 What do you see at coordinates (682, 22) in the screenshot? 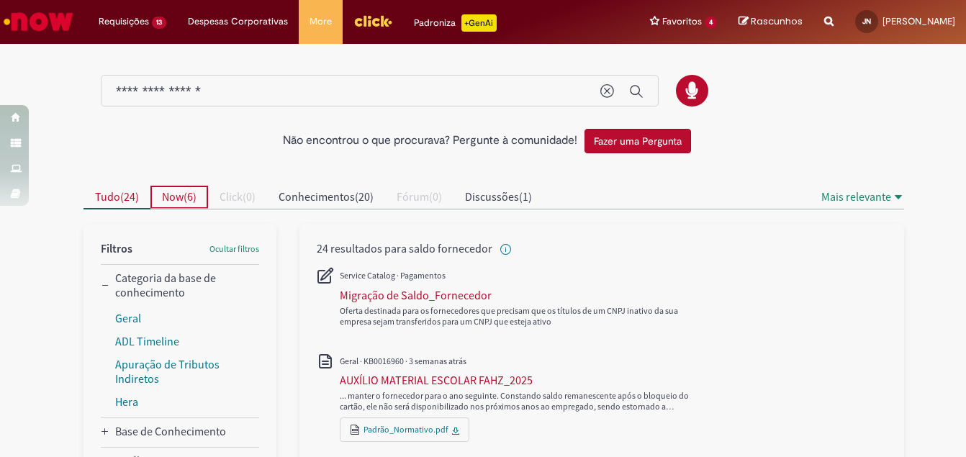
I see `span: Favoritos` at bounding box center [682, 22].